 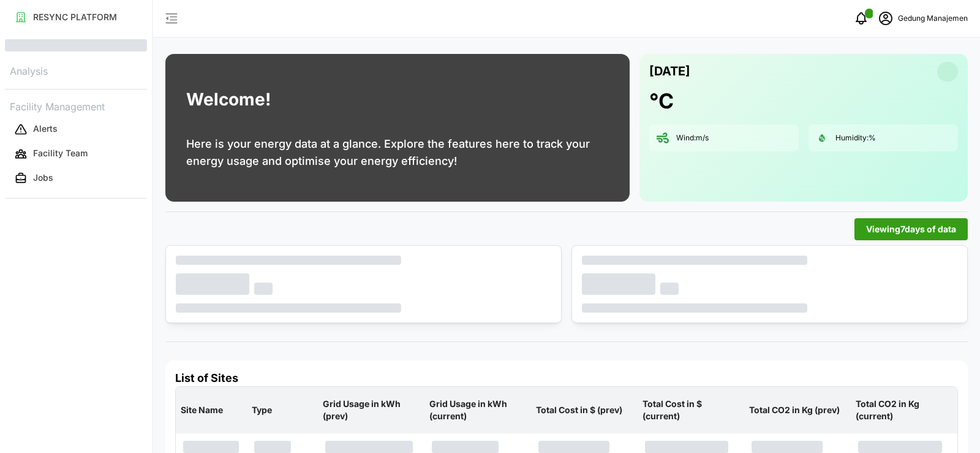 What do you see at coordinates (76, 17) in the screenshot?
I see `button: RESYNC PLATFORM` at bounding box center [76, 17].